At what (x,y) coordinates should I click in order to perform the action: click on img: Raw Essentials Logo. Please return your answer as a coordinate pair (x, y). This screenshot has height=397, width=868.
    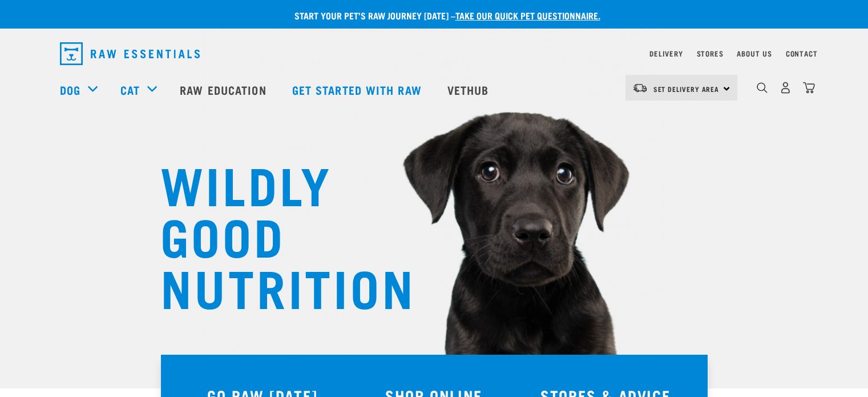
    Looking at the image, I should click on (130, 53).